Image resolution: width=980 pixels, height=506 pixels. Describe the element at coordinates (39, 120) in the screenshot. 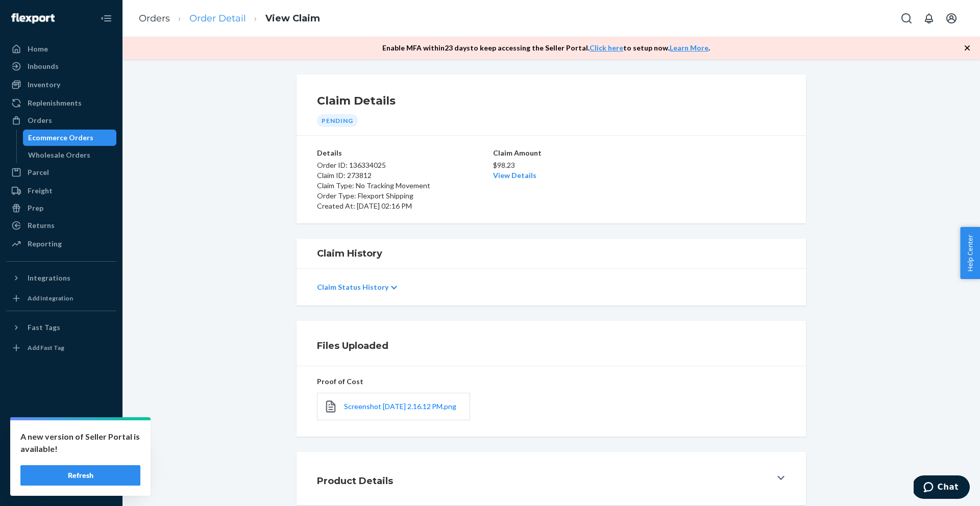

I see `div: Orders` at that location.